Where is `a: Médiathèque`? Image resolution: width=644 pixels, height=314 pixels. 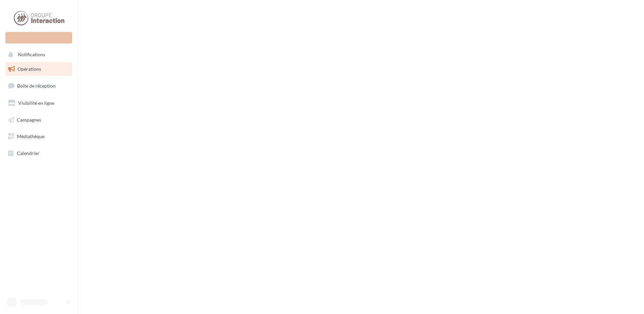 a: Médiathèque is located at coordinates (38, 136).